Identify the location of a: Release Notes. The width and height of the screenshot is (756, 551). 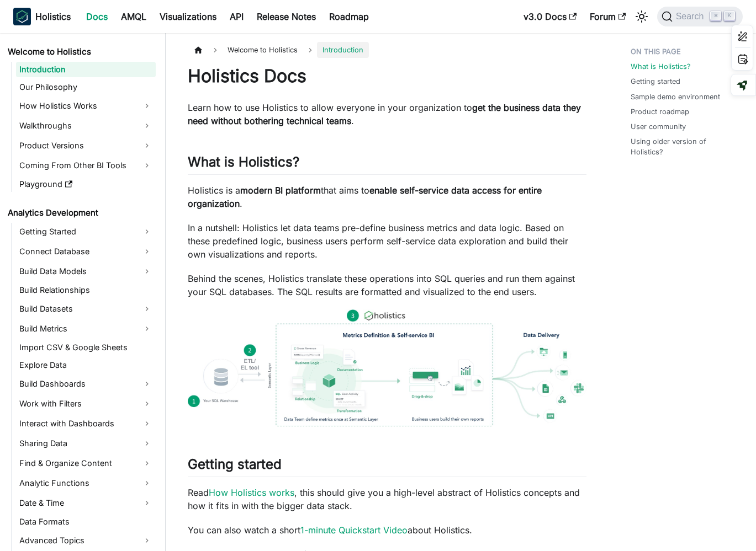
(286, 16).